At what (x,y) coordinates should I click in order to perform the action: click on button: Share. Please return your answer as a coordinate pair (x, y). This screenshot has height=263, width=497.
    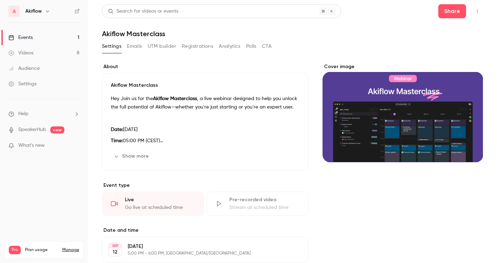
    Looking at the image, I should click on (452, 11).